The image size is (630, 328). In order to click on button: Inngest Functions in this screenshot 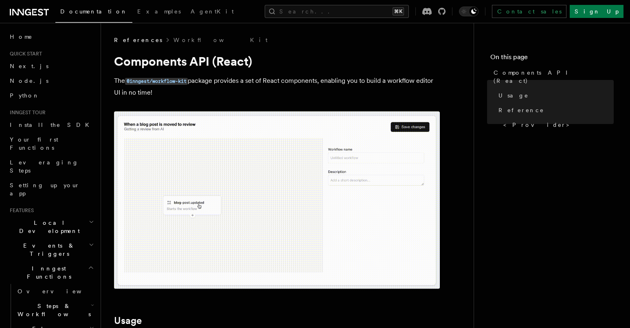, I will do `click(51, 272)`.